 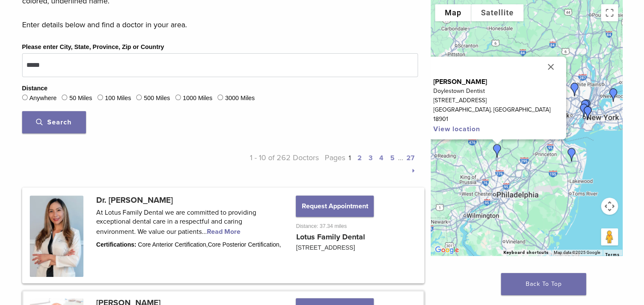 I want to click on button: Show street map, so click(x=453, y=13).